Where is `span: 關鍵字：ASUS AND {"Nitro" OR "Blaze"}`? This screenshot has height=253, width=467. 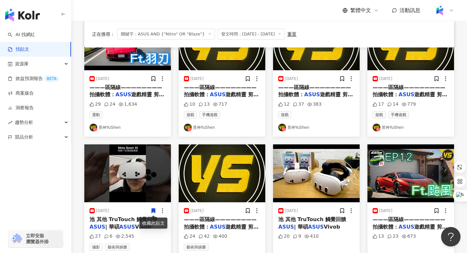
span: 關鍵字：ASUS AND {"Nitro" OR "Blaze"} is located at coordinates (166, 34).